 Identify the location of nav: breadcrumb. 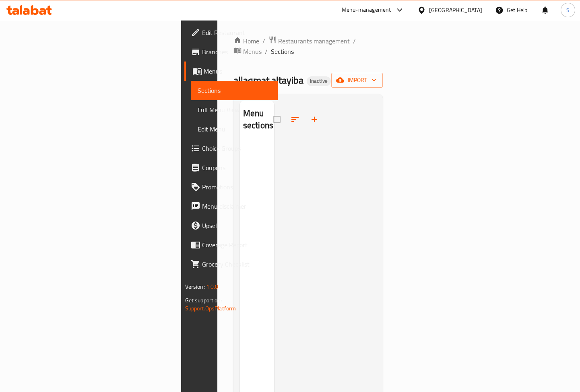
(309, 46).